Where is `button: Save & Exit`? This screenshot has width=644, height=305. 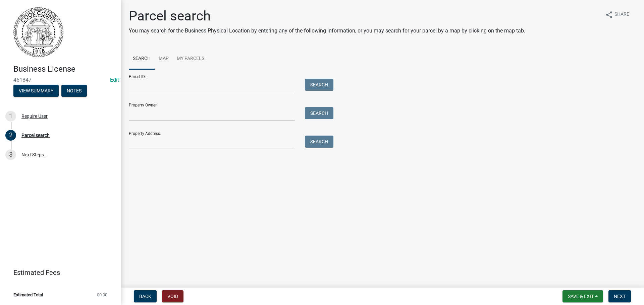 button: Save & Exit is located at coordinates (582, 296).